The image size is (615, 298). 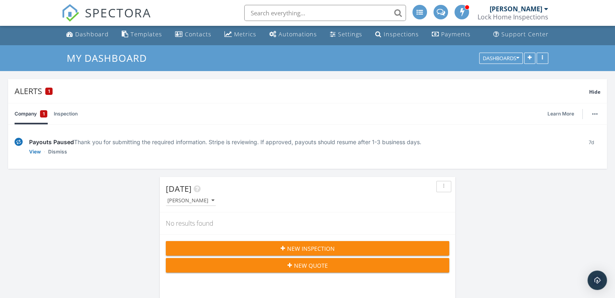 What do you see at coordinates (307, 249) in the screenshot?
I see `button: New Inspection` at bounding box center [307, 249].